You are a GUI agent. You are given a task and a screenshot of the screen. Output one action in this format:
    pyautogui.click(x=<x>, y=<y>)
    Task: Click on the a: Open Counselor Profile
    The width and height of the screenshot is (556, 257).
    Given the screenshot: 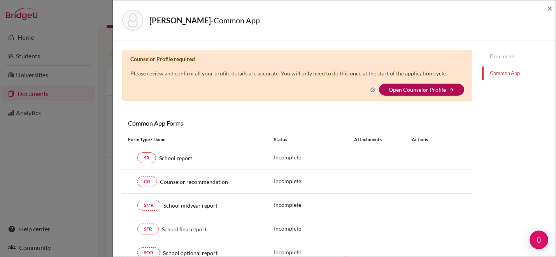 What is the action you would take?
    pyautogui.click(x=417, y=89)
    